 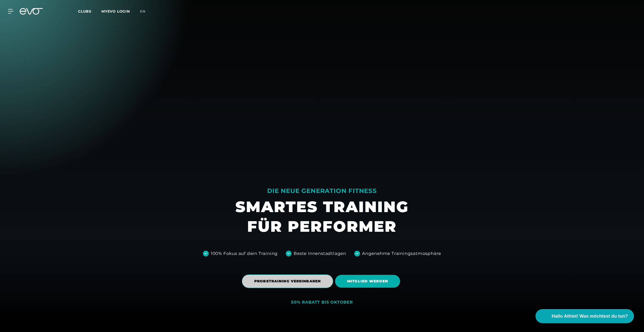 What do you see at coordinates (322, 302) in the screenshot?
I see `div: 50% RABATT BIS OKTOBER` at bounding box center [322, 302].